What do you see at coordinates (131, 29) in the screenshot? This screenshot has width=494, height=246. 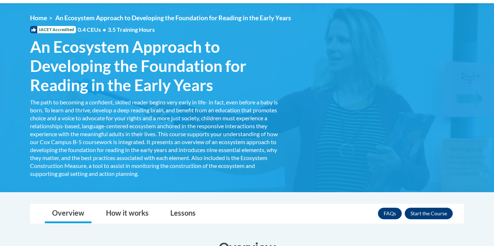 I see `span: 3.5 Training Hours` at bounding box center [131, 29].